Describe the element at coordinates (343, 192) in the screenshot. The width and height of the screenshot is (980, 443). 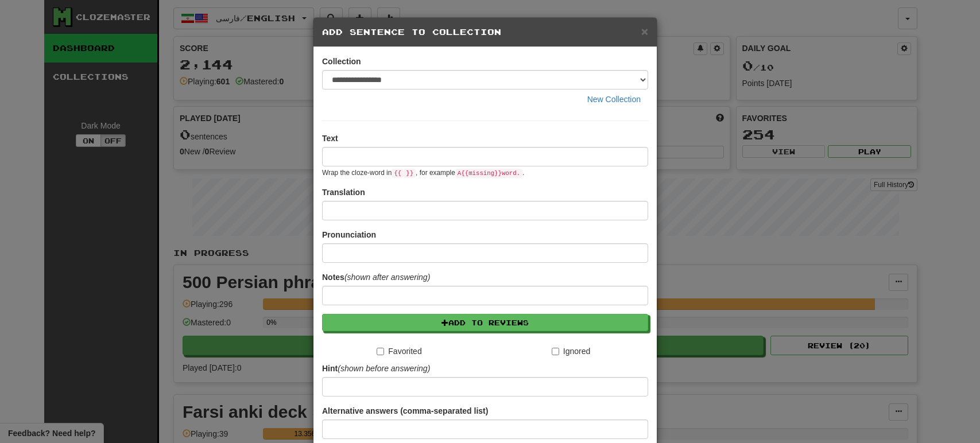
I see `label: Translation` at that location.